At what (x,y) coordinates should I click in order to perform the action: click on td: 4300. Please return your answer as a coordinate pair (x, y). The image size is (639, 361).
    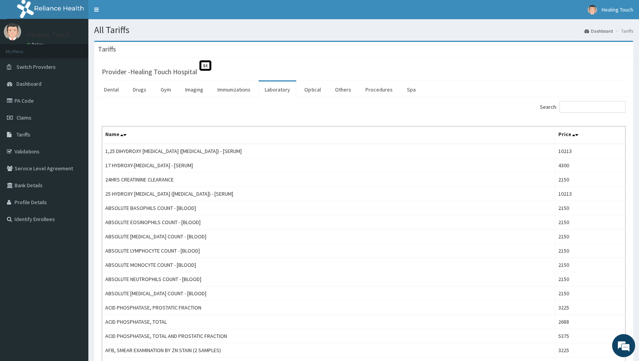
    Looking at the image, I should click on (590, 165).